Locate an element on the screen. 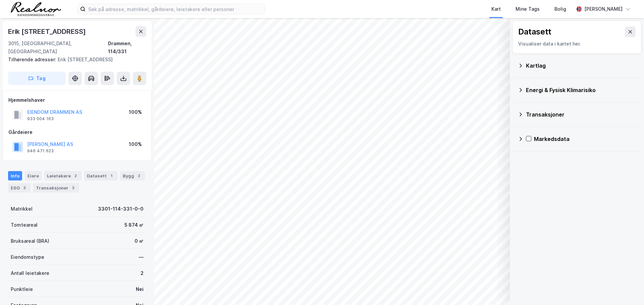  div: Kontrollprogram for chat is located at coordinates (627, 289).